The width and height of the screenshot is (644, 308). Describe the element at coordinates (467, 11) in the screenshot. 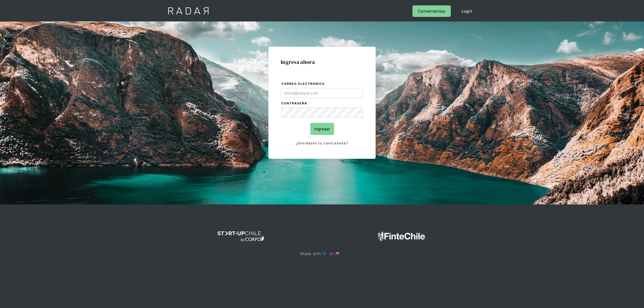

I see `a: Login` at that location.